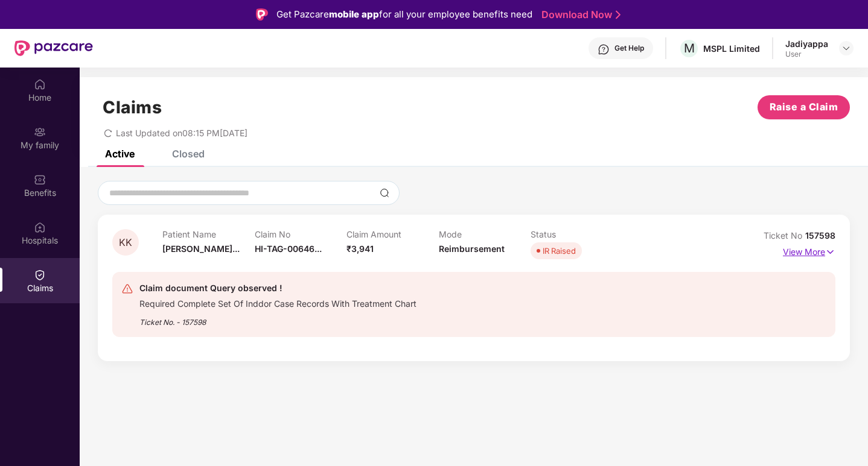 Image resolution: width=868 pixels, height=466 pixels. What do you see at coordinates (804, 107) in the screenshot?
I see `span: Raise a Claim` at bounding box center [804, 107].